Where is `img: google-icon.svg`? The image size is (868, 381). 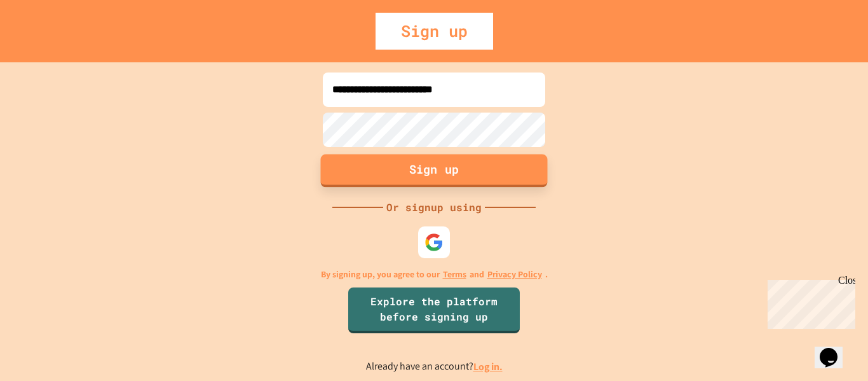 img: google-icon.svg is located at coordinates (434, 242).